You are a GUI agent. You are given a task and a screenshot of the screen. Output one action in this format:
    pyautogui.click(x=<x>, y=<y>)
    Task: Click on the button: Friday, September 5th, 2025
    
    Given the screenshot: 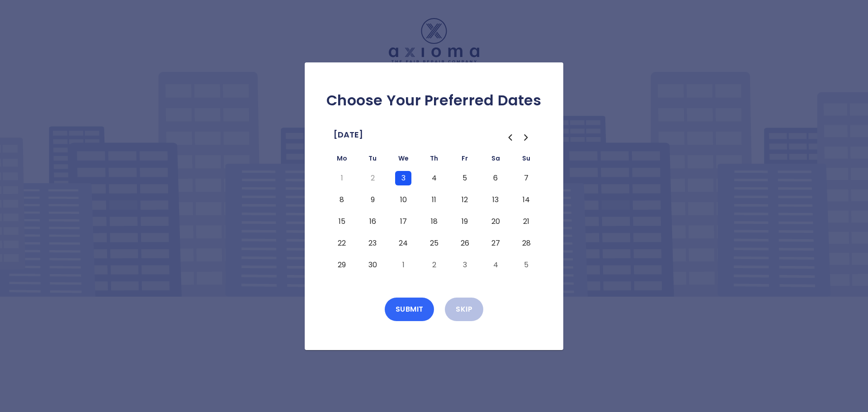 What is the action you would take?
    pyautogui.click(x=465, y=178)
    